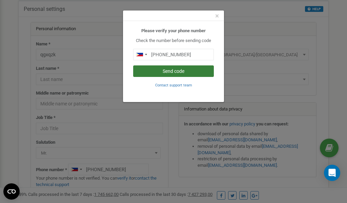 This screenshot has width=347, height=203. Describe the element at coordinates (174, 31) in the screenshot. I see `b: Please verify your phone number` at that location.